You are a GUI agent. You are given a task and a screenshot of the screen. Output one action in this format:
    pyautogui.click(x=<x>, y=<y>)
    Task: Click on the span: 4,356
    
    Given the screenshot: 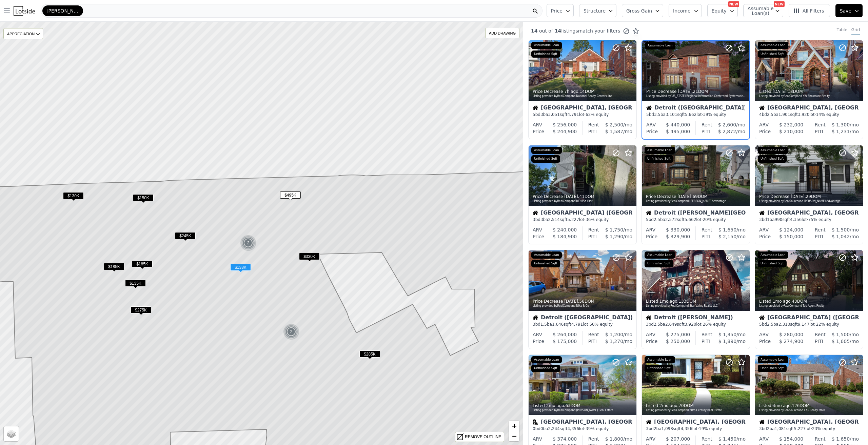 What is the action you would take?
    pyautogui.click(x=796, y=220)
    